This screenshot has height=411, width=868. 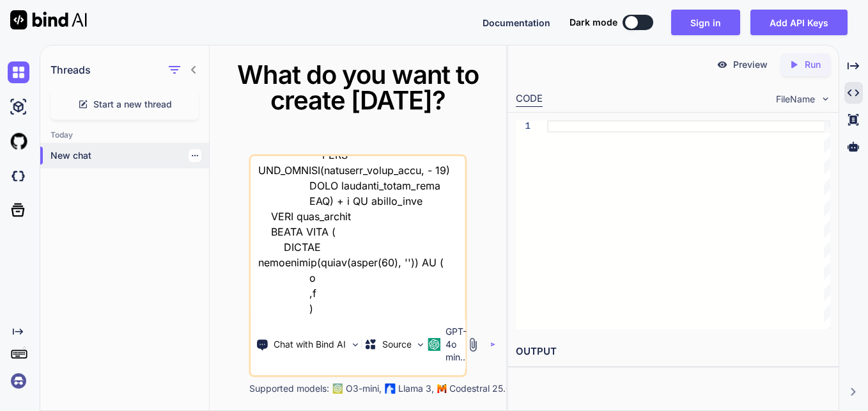 What do you see at coordinates (130, 155) in the screenshot?
I see `p: New chat` at bounding box center [130, 155].